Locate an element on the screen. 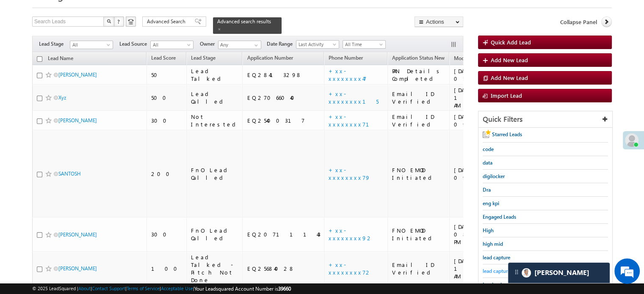  button: Actions is located at coordinates (439, 22).